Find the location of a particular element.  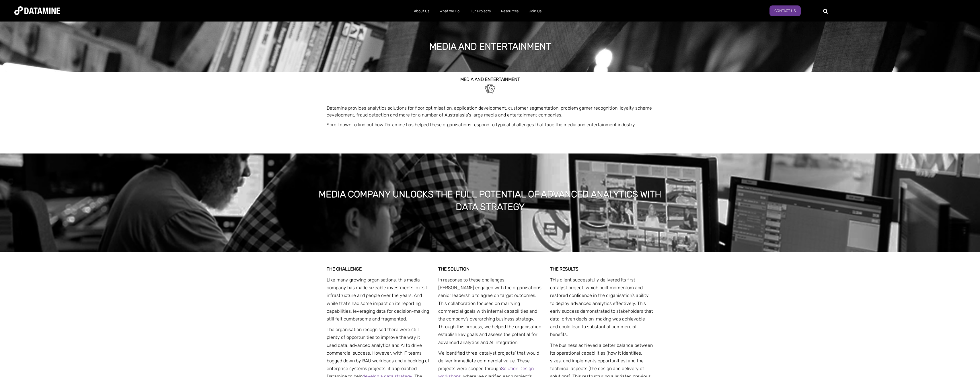

a: What We Do is located at coordinates (449, 11).